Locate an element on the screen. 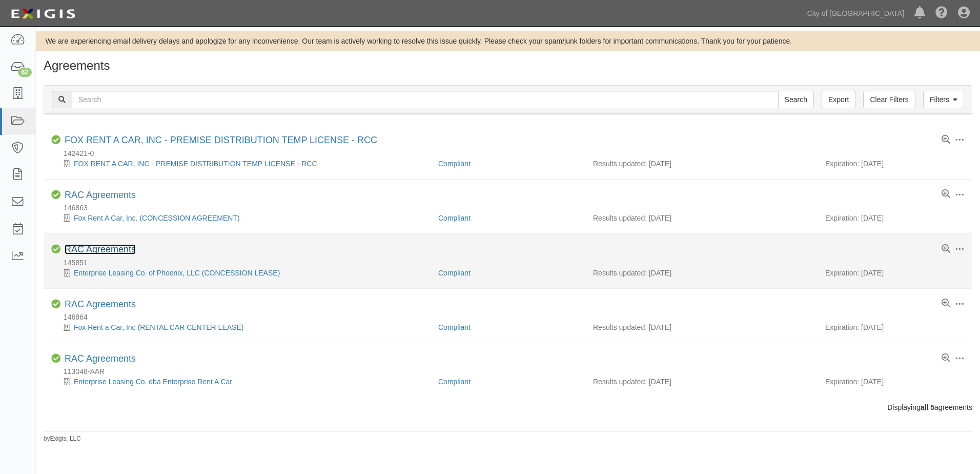  a: Enterprise Leasing Co. of Phoenix, LLC (CONCESSION LEASE) is located at coordinates (177, 273).